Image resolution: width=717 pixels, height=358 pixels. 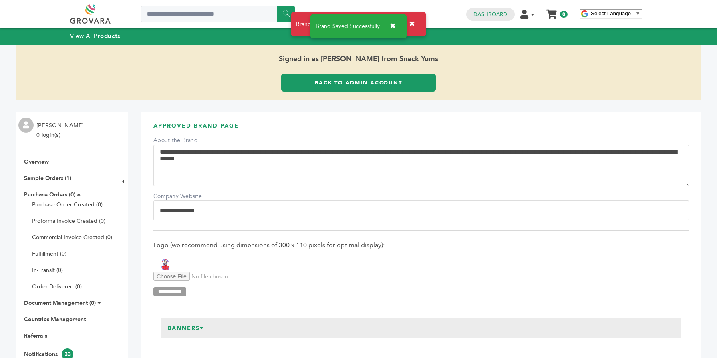 I want to click on img: profile.png, so click(x=26, y=125).